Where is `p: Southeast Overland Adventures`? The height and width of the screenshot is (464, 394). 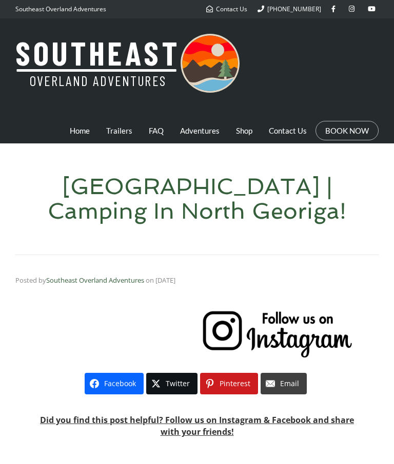
p: Southeast Overland Adventures is located at coordinates (60, 9).